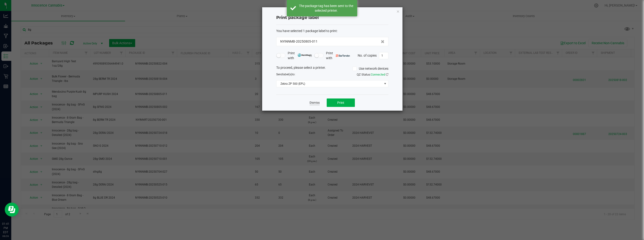 The height and width of the screenshot is (240, 644). I want to click on span: Zebra ZP 500 (EPL), so click(329, 84).